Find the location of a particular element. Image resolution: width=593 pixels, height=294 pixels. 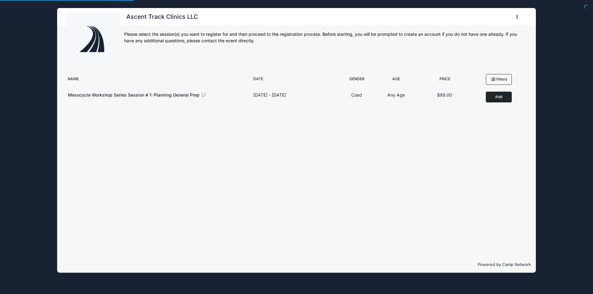

button: Filters is located at coordinates (499, 79).